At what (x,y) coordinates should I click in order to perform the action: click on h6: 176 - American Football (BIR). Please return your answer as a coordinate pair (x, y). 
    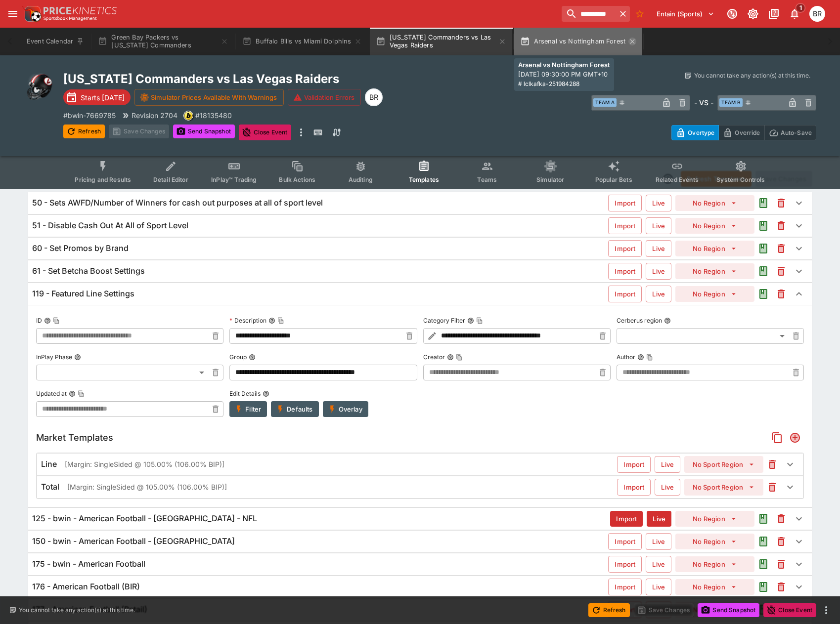
    Looking at the image, I should click on (86, 586).